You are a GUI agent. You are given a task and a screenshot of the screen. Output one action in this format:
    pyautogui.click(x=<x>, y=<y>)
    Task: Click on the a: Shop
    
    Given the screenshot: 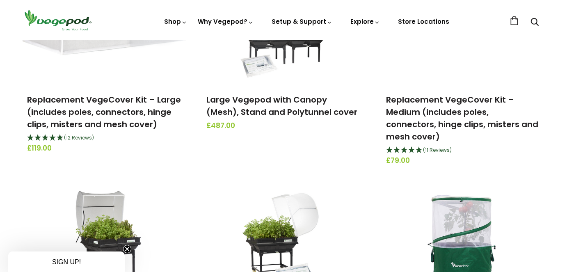 What is the action you would take?
    pyautogui.click(x=176, y=21)
    